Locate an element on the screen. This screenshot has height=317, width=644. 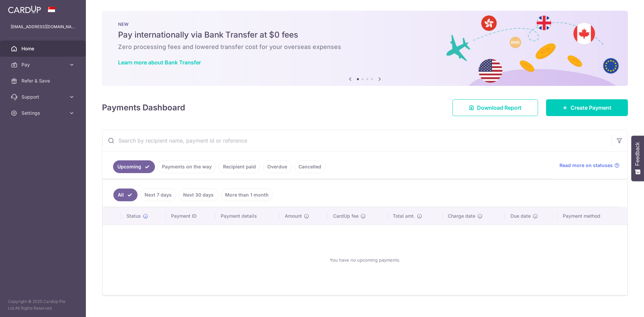
span: Home is located at coordinates (44, 48).